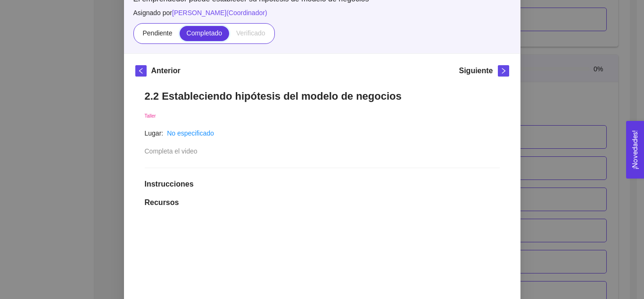 The image size is (644, 299). What do you see at coordinates (322, 96) in the screenshot?
I see `h1: 2.2 Estableciendo hipótesis del modelo de negocios` at bounding box center [322, 96].